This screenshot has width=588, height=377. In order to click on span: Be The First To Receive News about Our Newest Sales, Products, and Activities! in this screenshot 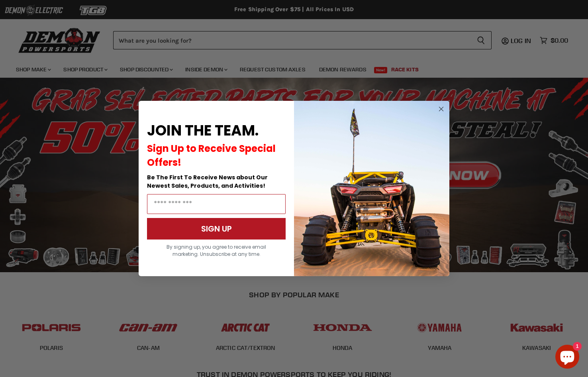, I will do `click(207, 181)`.